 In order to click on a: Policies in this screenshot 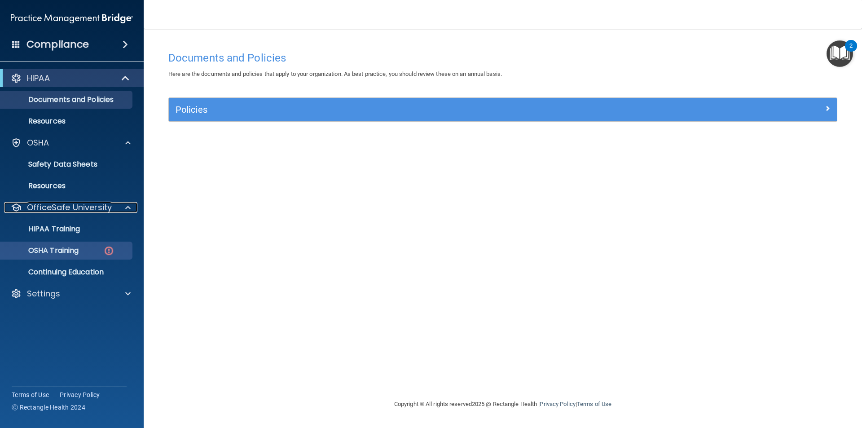, I will do `click(503, 110)`.